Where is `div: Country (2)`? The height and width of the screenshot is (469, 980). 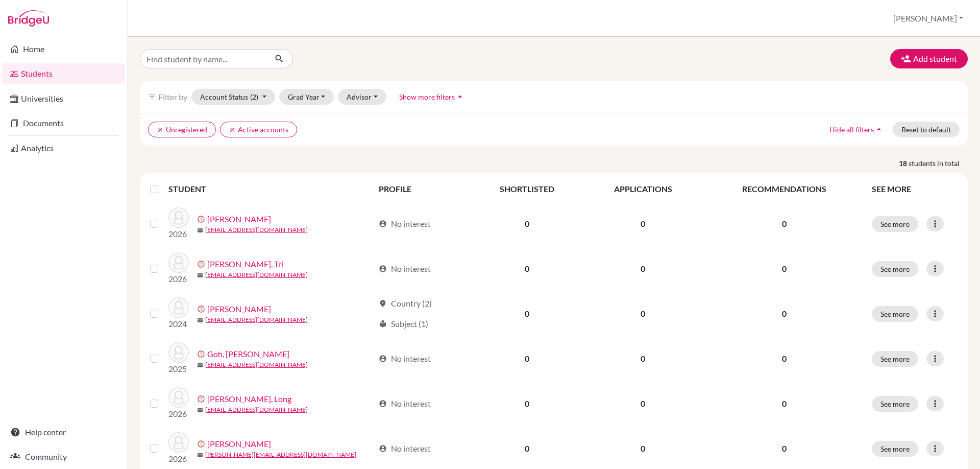
div: Country (2) is located at coordinates (405, 304).